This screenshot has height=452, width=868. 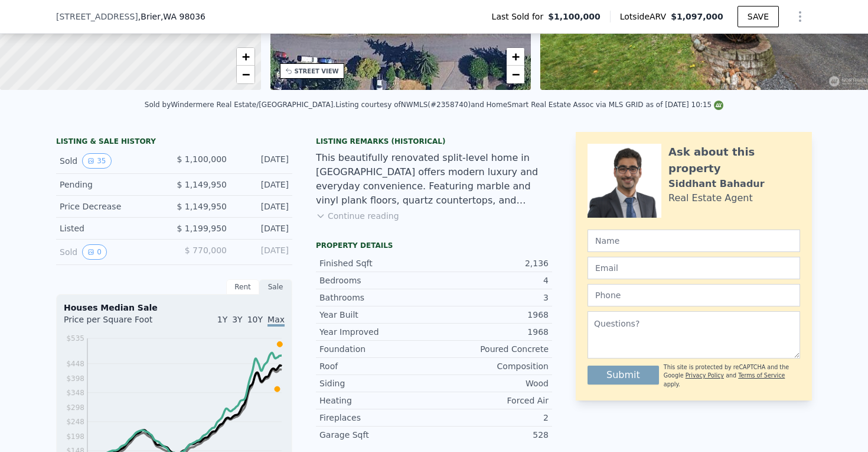 What do you see at coordinates (75, 379) in the screenshot?
I see `tspan: $398` at bounding box center [75, 379].